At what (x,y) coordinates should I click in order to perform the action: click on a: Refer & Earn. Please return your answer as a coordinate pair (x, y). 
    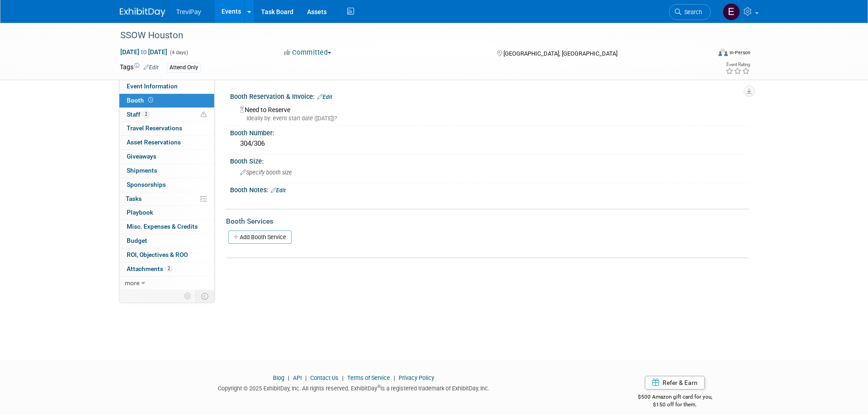
    Looking at the image, I should click on (675, 382).